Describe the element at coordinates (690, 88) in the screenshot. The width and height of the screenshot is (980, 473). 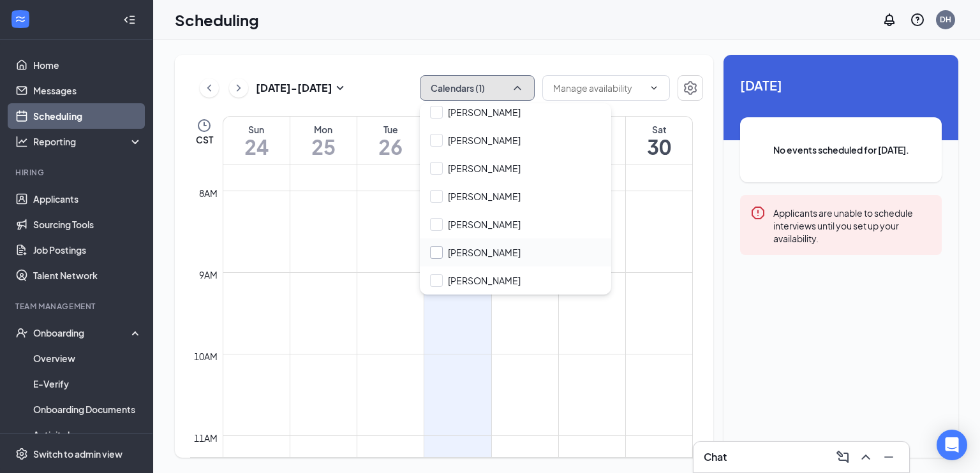
I see `a: Settings` at that location.